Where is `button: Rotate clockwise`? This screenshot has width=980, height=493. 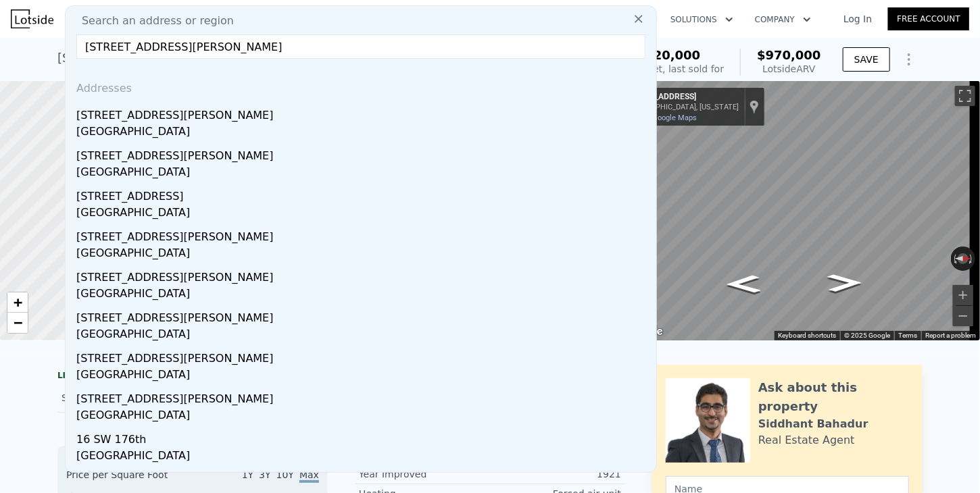
button: Rotate clockwise is located at coordinates (972, 259).